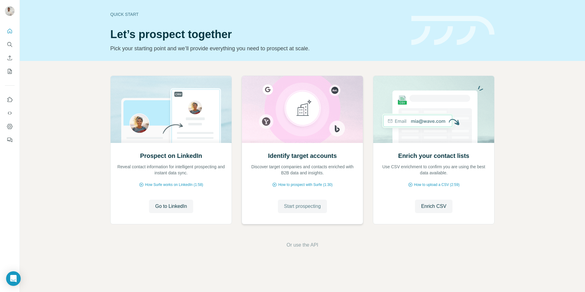 The width and height of the screenshot is (585, 292). I want to click on img: Avatar, so click(10, 11).